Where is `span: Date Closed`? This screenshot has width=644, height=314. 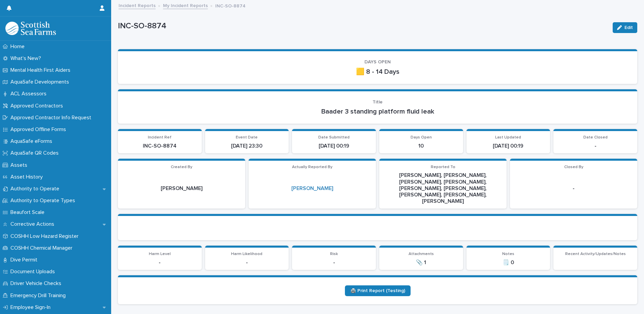 span: Date Closed is located at coordinates (595, 138).